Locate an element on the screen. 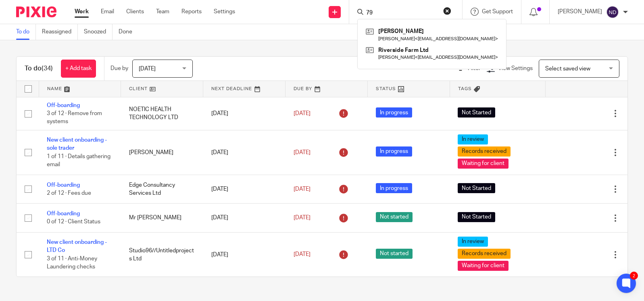  a: Work is located at coordinates (81, 12).